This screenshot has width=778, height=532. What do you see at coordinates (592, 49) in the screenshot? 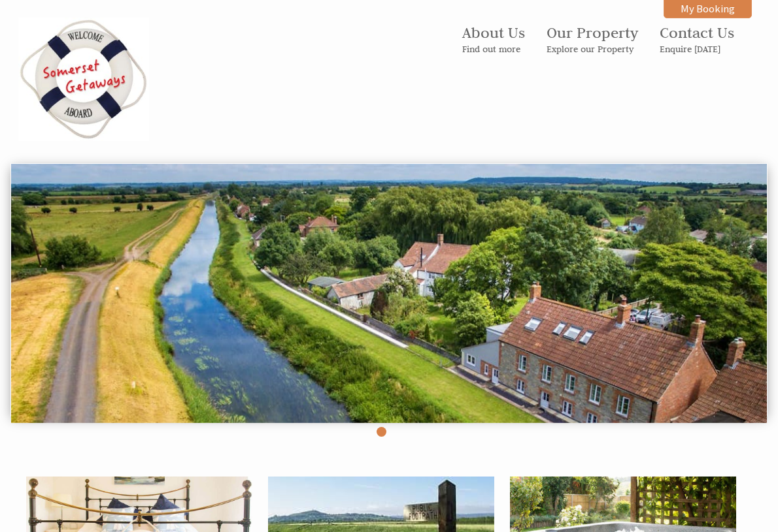
I see `small: Explore our Property` at bounding box center [592, 49].